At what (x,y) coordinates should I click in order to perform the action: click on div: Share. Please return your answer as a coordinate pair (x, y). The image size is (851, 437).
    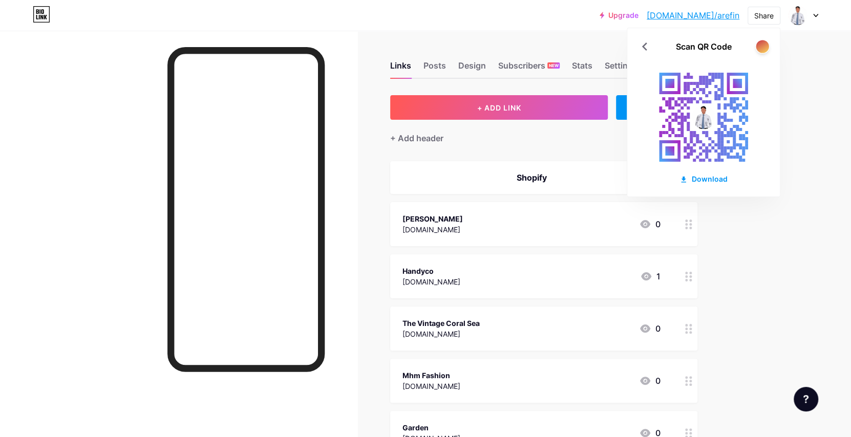
    Looking at the image, I should click on (764, 15).